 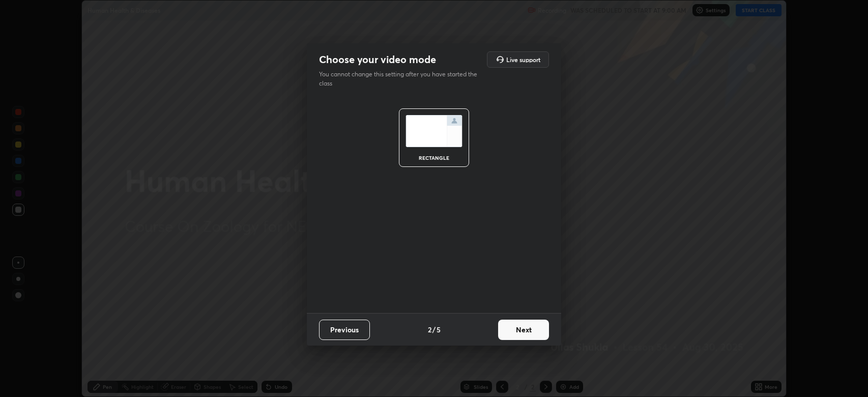 I want to click on div: rectangle, so click(x=434, y=157).